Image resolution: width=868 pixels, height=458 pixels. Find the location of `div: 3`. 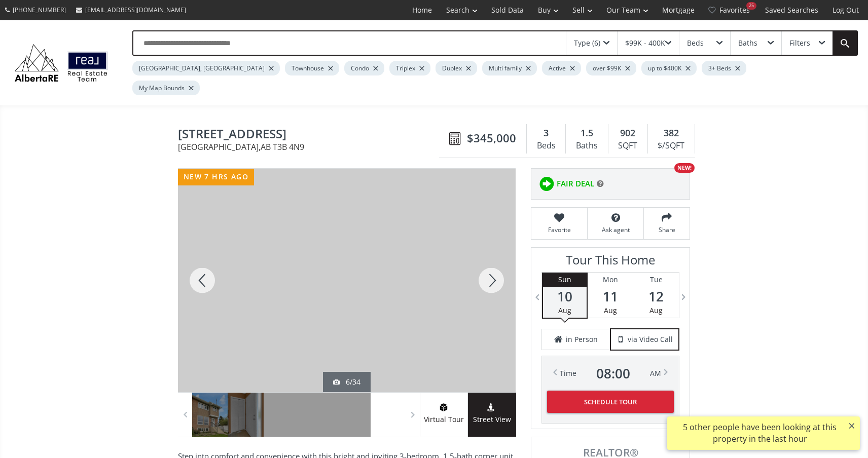

div: 3 is located at coordinates (546, 134).